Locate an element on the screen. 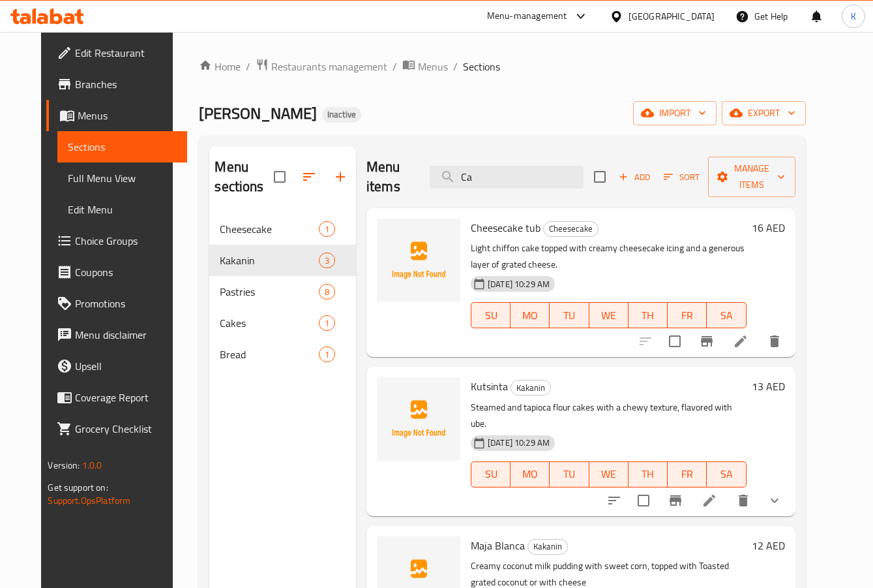 This screenshot has height=588, width=873. svg: Show Choices is located at coordinates (775, 501).